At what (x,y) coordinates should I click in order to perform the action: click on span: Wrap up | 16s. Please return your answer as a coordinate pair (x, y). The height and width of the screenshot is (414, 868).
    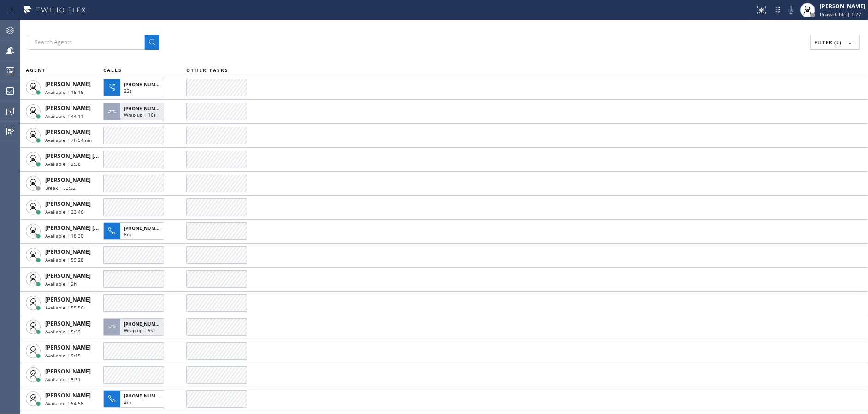
    Looking at the image, I should click on (140, 115).